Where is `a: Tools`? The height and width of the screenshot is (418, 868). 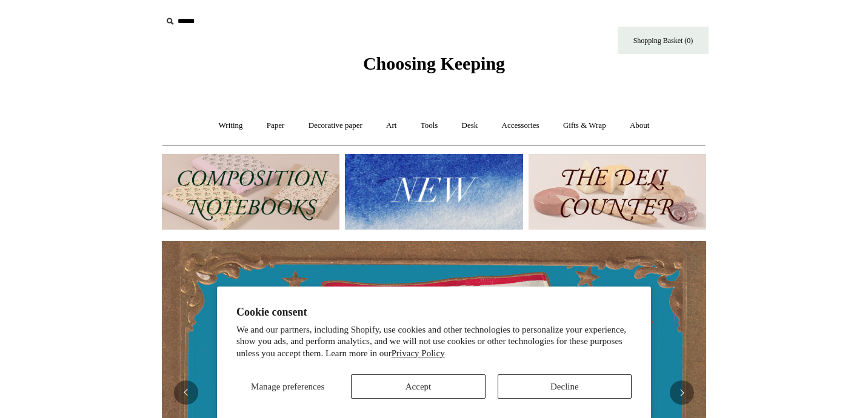 a: Tools is located at coordinates (429, 126).